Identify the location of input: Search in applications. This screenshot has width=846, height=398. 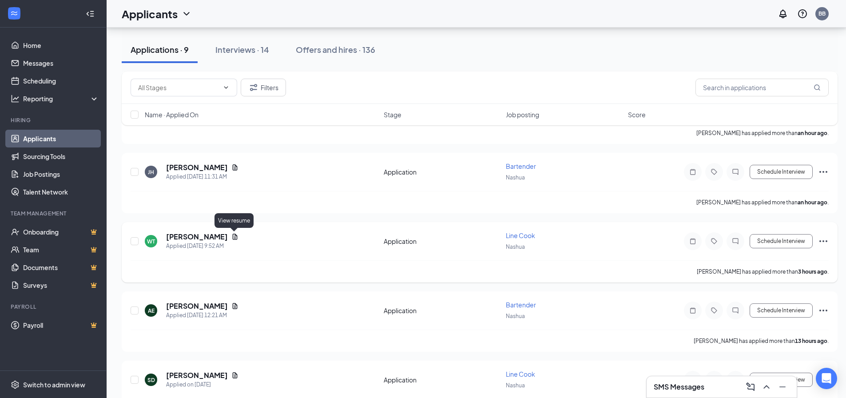
(762, 87).